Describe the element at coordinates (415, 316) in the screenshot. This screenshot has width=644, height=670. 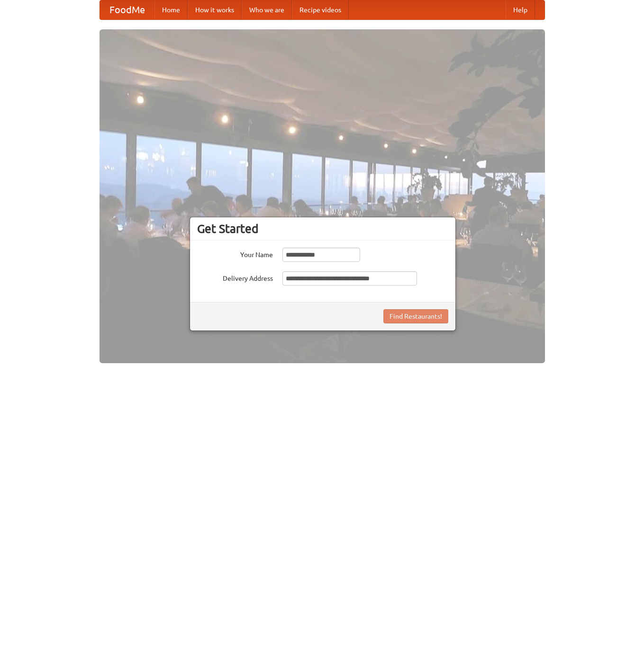
I see `button: Find Restaurants!` at that location.